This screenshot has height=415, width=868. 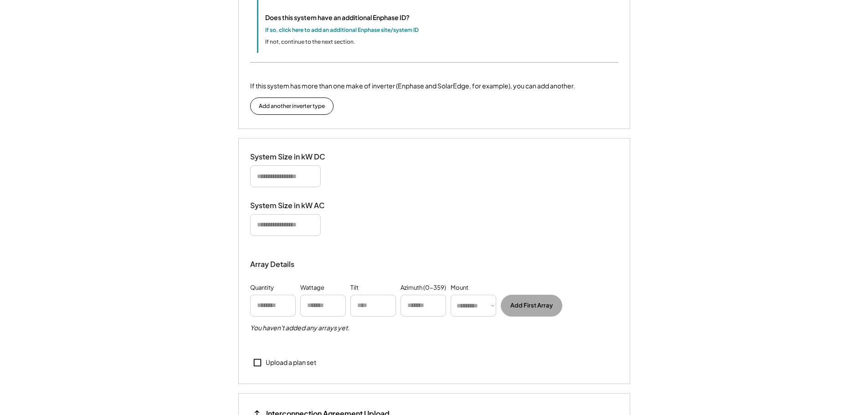 I want to click on div: If this system has more than one make of inverter (Enphase and SolarEdge, for example), you can a..., so click(x=413, y=86).